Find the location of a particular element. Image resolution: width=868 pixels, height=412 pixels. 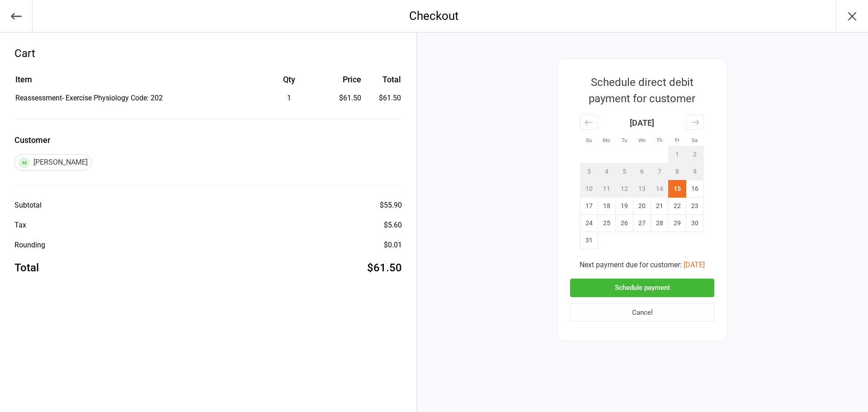

td: Thursday, August 28, 2025 is located at coordinates (659, 223).